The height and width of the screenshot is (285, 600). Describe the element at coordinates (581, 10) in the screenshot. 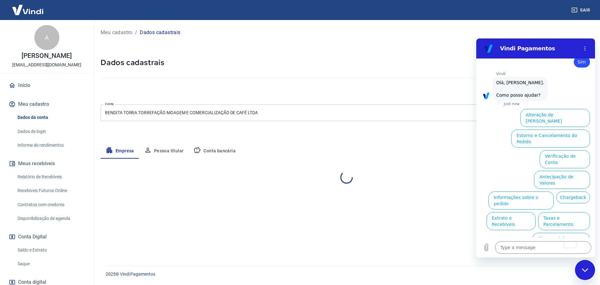

I see `button: Sair` at that location.